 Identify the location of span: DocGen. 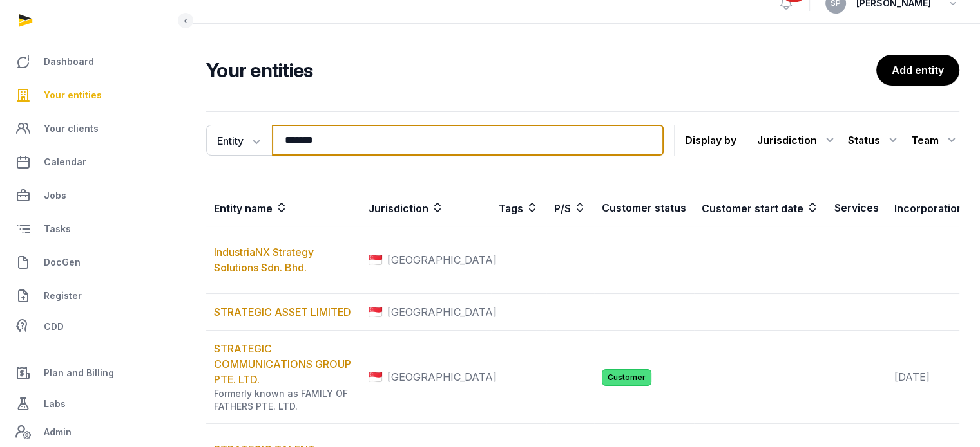
(62, 263).